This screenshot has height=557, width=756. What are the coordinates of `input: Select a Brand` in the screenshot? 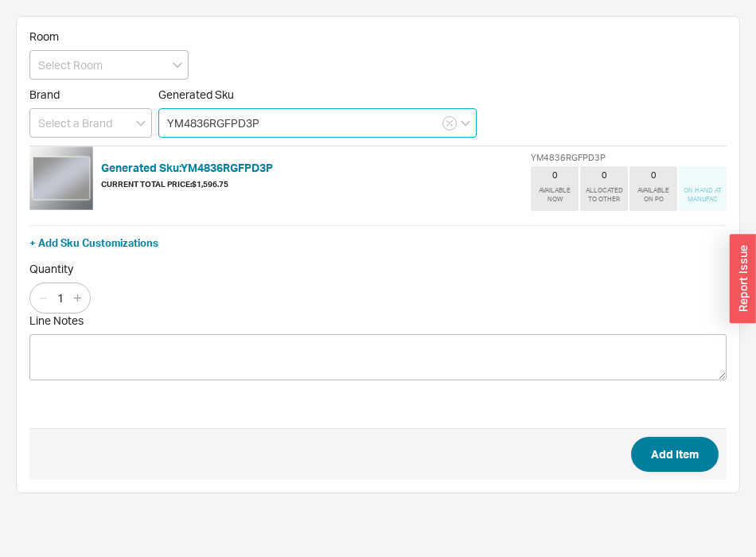 It's located at (91, 122).